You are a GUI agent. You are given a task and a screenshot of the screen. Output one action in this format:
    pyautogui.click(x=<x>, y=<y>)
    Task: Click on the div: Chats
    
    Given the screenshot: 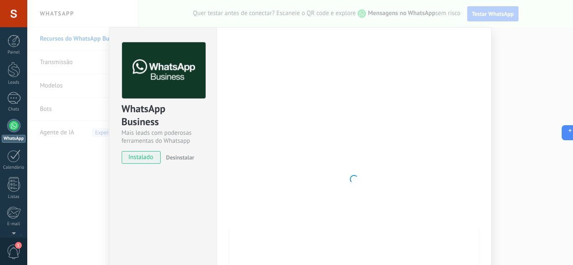 What is the action you would take?
    pyautogui.click(x=14, y=109)
    